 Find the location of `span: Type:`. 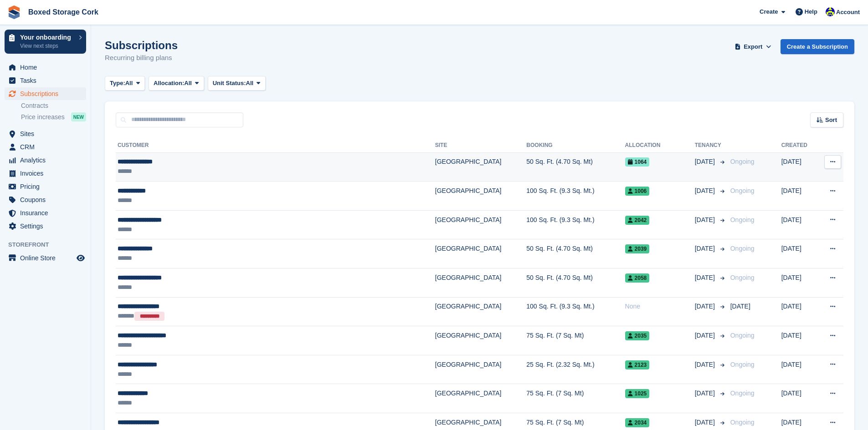

span: Type: is located at coordinates (117, 83).